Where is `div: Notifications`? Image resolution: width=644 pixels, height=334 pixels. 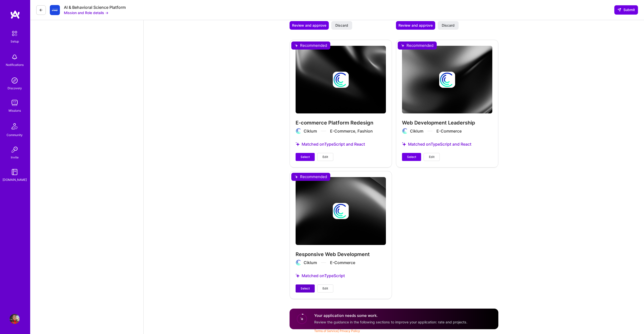 div: Notifications is located at coordinates (14, 65).